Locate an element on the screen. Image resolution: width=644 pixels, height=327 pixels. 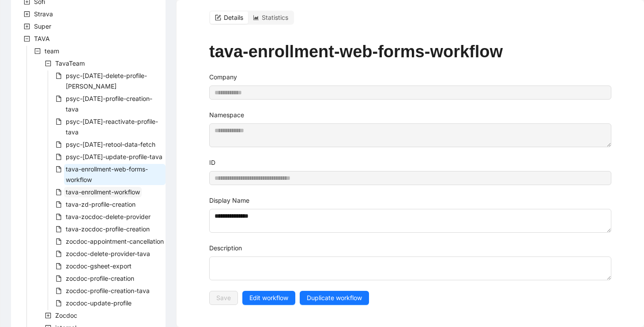
span: zocdoc-profile-creation is located at coordinates (100, 278).